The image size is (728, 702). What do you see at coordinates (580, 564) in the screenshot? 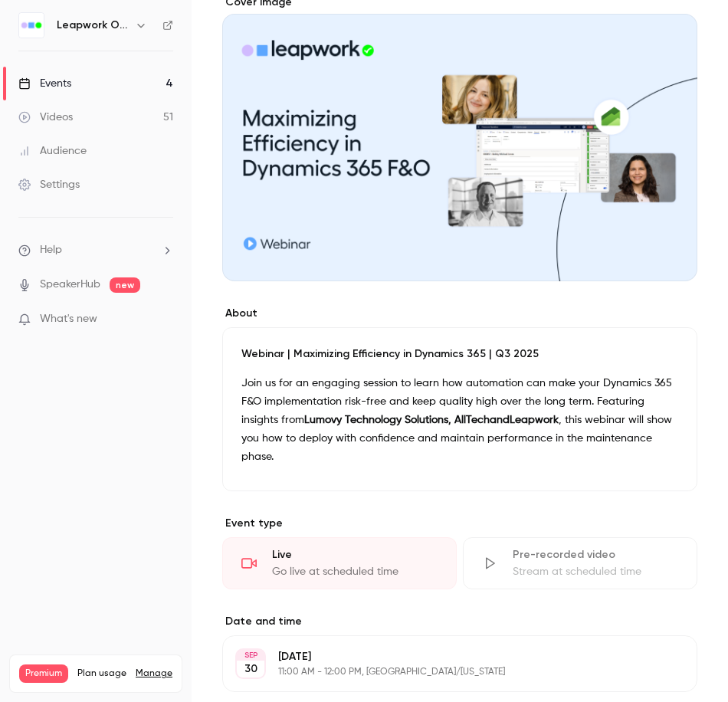
I see `div: Pre-recorded videoStream at scheduled time` at bounding box center [580, 564].